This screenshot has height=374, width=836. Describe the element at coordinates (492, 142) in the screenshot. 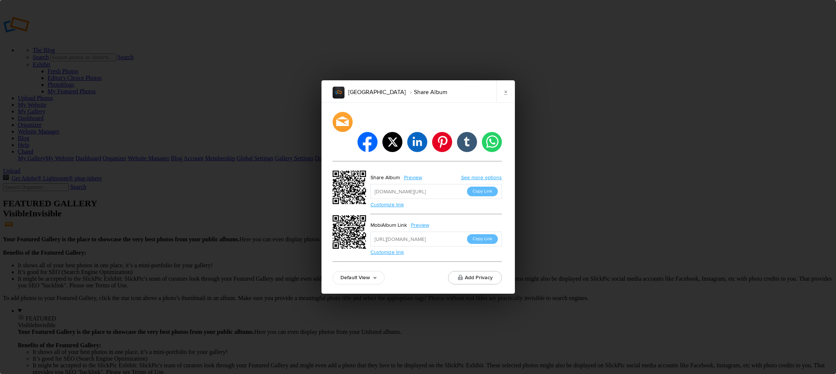

I see `li: whatsapp` at that location.